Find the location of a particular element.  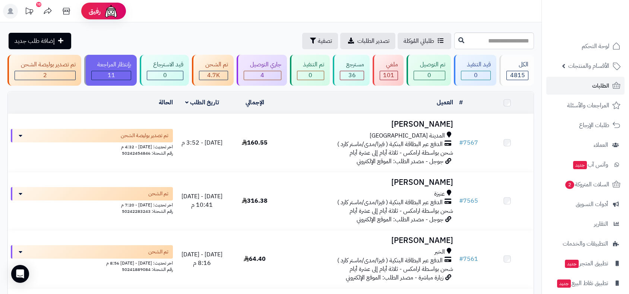

span: 4.7K is located at coordinates (213, 75).